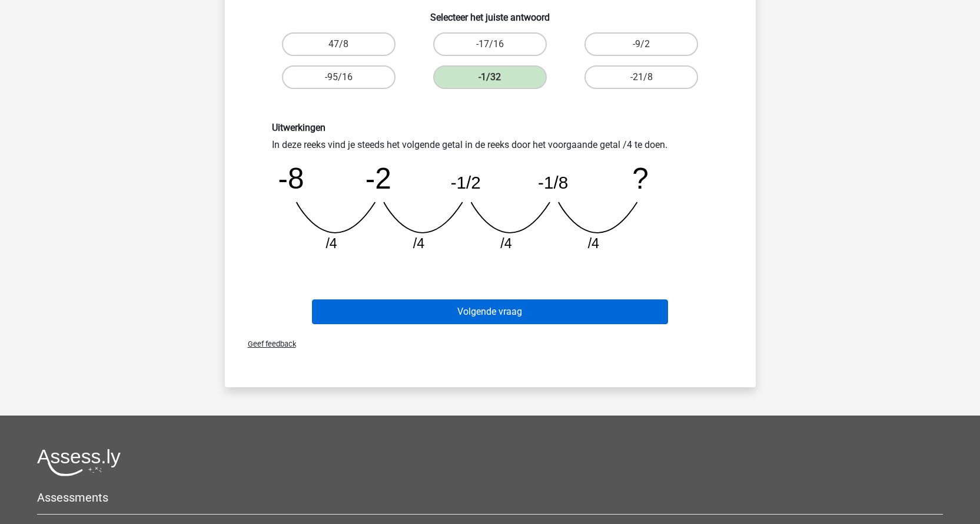 The height and width of the screenshot is (524, 980). I want to click on h6: Selecteer het juiste antwoord, so click(491, 12).